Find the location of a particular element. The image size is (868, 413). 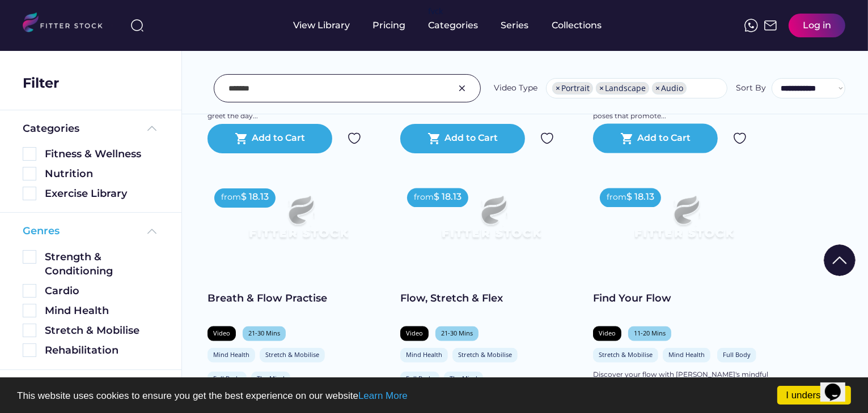

div: fvck is located at coordinates (436, 11).